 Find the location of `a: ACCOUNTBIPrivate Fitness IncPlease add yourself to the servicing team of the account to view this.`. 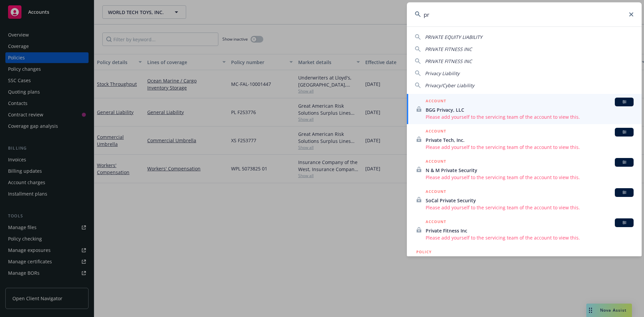

a: ACCOUNTBIPrivate Fitness IncPlease add yourself to the servicing team of the account to view this. is located at coordinates (525, 230).